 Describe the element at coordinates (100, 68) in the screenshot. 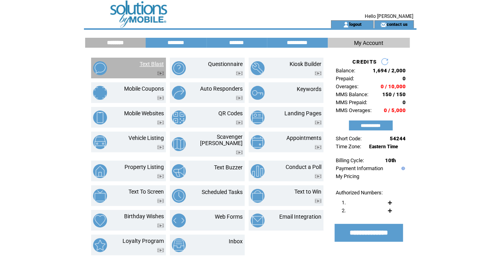

I see `img: text-blast.png` at that location.